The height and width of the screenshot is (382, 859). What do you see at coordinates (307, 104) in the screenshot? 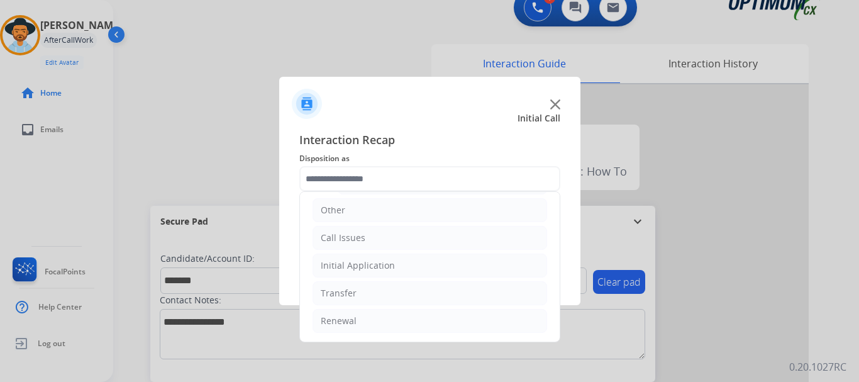
I see `img: contactIcon` at bounding box center [307, 104].